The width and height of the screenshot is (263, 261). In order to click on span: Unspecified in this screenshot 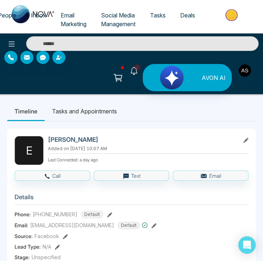, I will do `click(46, 257)`.